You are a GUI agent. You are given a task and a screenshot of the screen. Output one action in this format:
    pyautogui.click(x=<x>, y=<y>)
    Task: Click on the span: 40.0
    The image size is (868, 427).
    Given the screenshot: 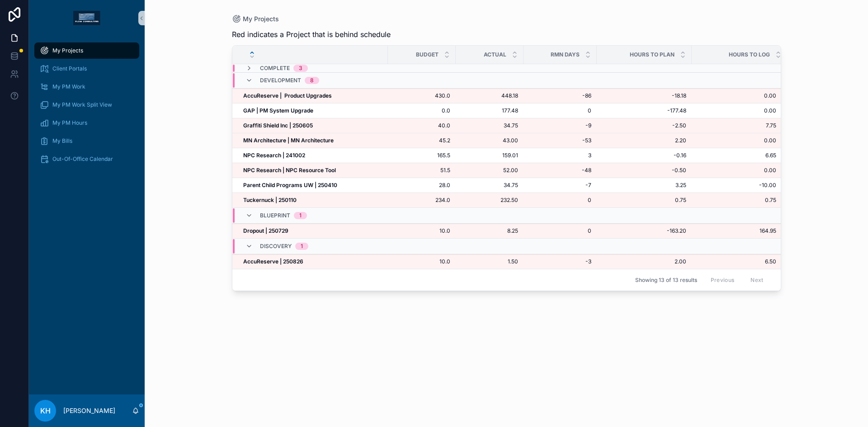 What is the action you would take?
    pyautogui.click(x=422, y=126)
    